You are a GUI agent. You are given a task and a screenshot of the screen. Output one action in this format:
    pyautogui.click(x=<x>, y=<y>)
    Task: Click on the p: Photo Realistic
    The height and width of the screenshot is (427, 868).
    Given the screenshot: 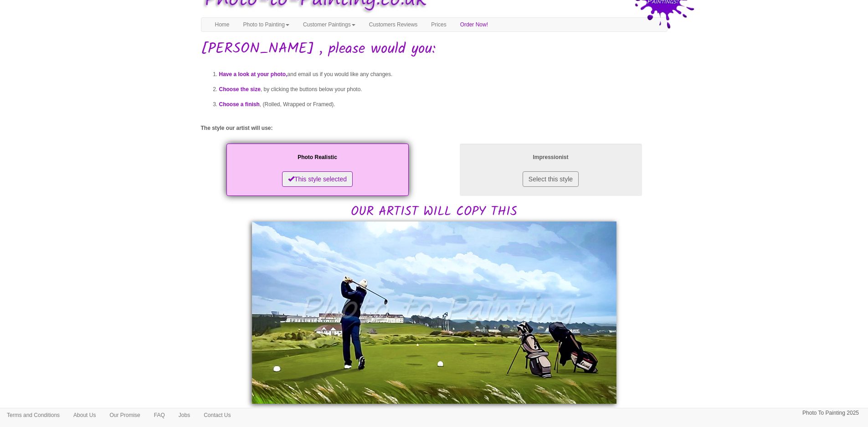 What is the action you would take?
    pyautogui.click(x=318, y=157)
    